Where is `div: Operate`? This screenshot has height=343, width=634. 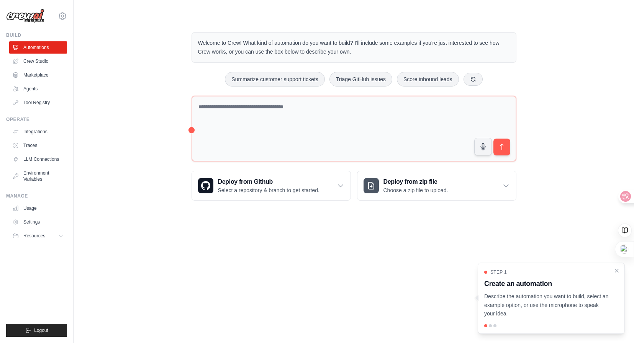
div: Operate is located at coordinates (36, 119).